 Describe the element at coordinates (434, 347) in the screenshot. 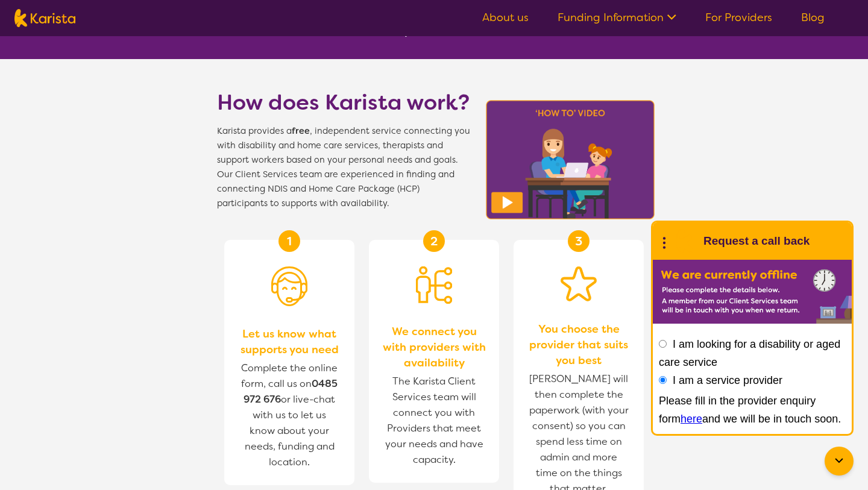

I see `span: We connect you with providers with availability` at that location.